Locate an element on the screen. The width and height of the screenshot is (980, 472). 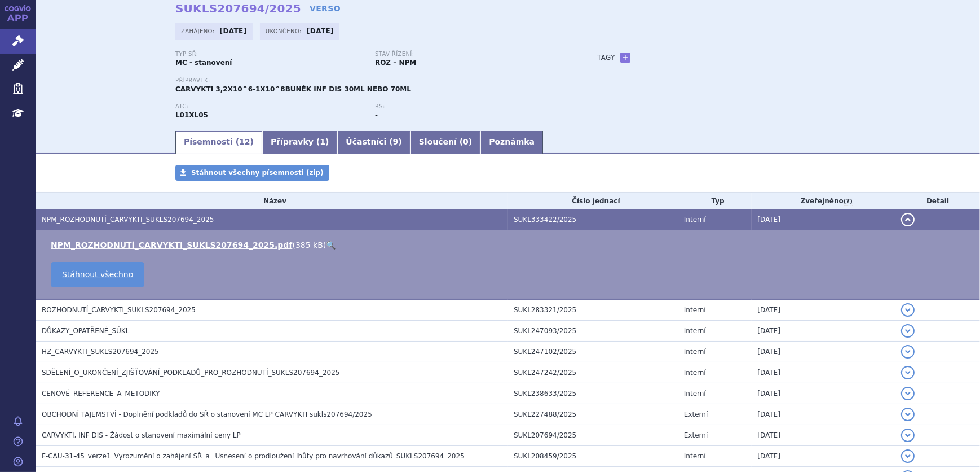
strong: ROZ – NPM is located at coordinates (396, 63).